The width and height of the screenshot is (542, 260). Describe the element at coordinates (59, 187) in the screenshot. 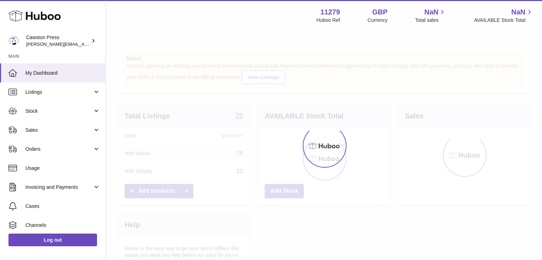

I see `span: Invoicing and Payments` at that location.